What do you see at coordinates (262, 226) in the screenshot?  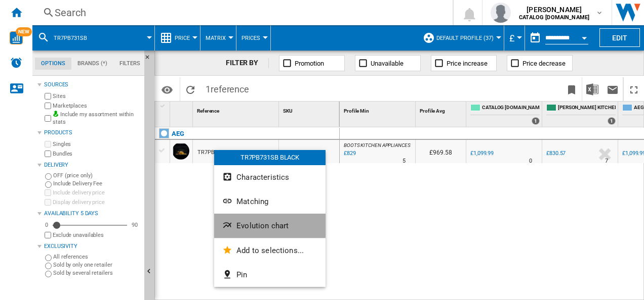 I see `span: Evolution chart` at bounding box center [262, 226].